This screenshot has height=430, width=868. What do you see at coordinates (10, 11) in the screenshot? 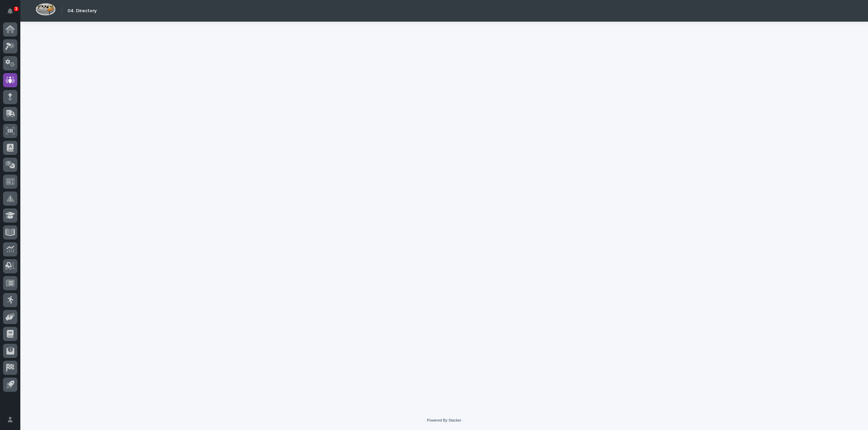
I see `button: Notifications` at bounding box center [10, 11].